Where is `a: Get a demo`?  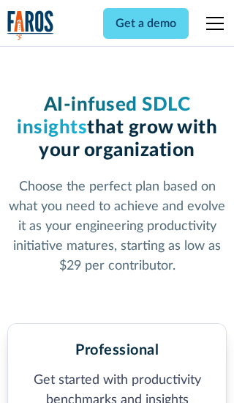 a: Get a demo is located at coordinates (146, 23).